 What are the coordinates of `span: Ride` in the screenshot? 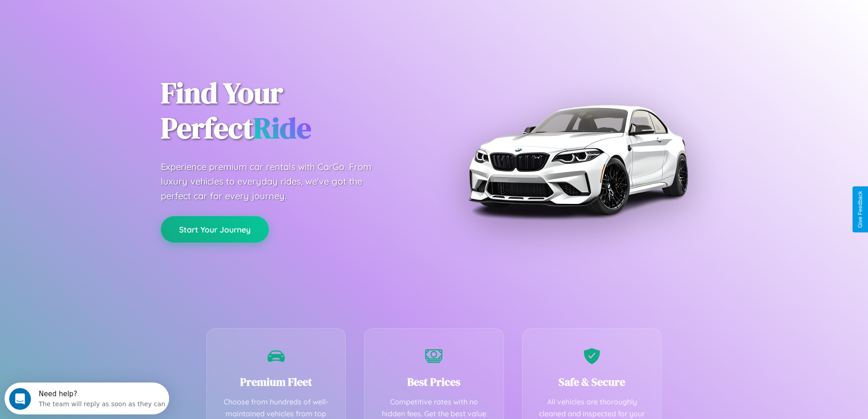 It's located at (282, 127).